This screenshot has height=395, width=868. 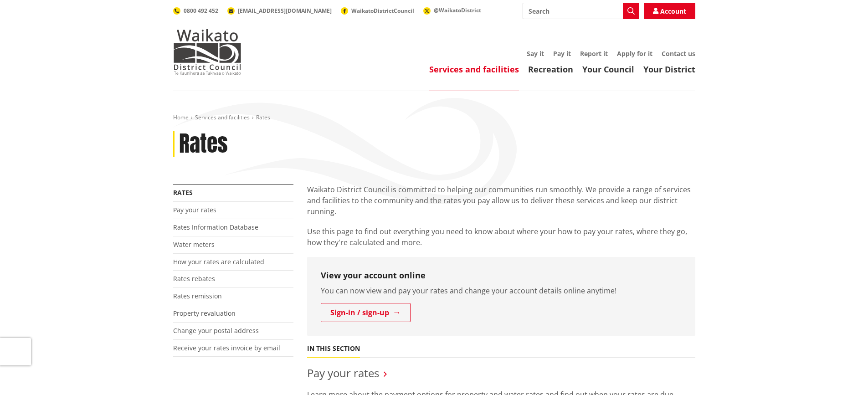 What do you see at coordinates (195, 11) in the screenshot?
I see `a: 0800 492 452` at bounding box center [195, 11].